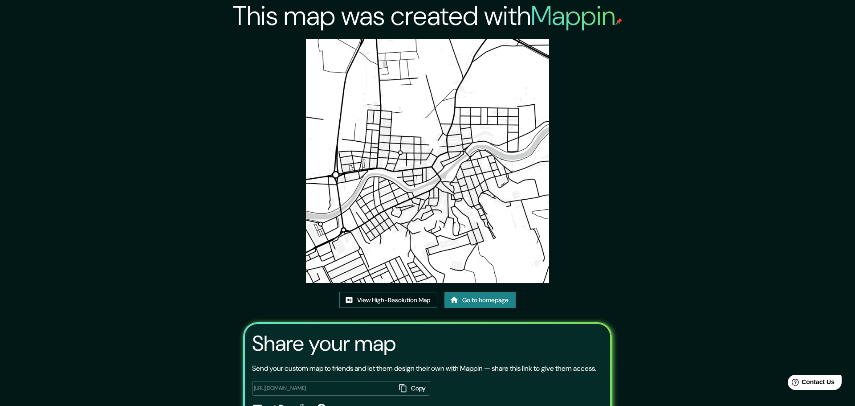 This screenshot has width=855, height=406. I want to click on a: View High-Resolution Map, so click(388, 300).